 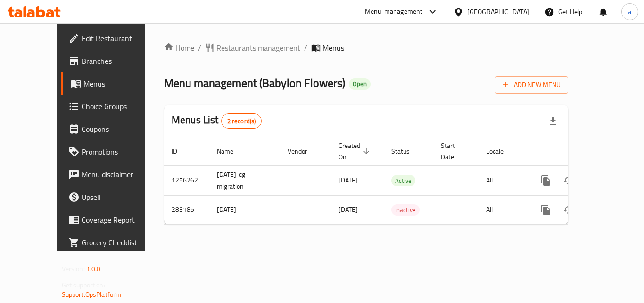 What do you see at coordinates (179, 47) in the screenshot?
I see `a: Home` at bounding box center [179, 47].